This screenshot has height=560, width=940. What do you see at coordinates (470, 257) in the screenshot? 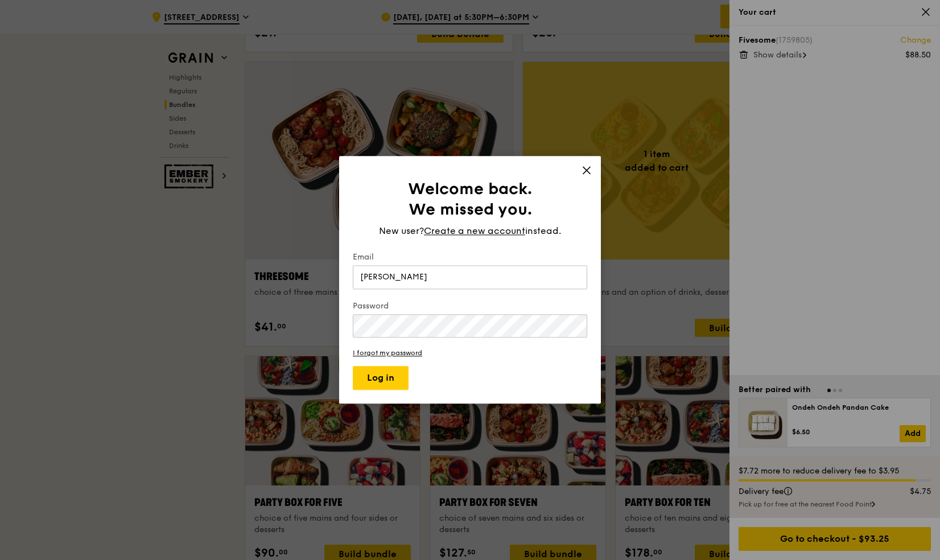
I see `label: Email` at bounding box center [470, 257].